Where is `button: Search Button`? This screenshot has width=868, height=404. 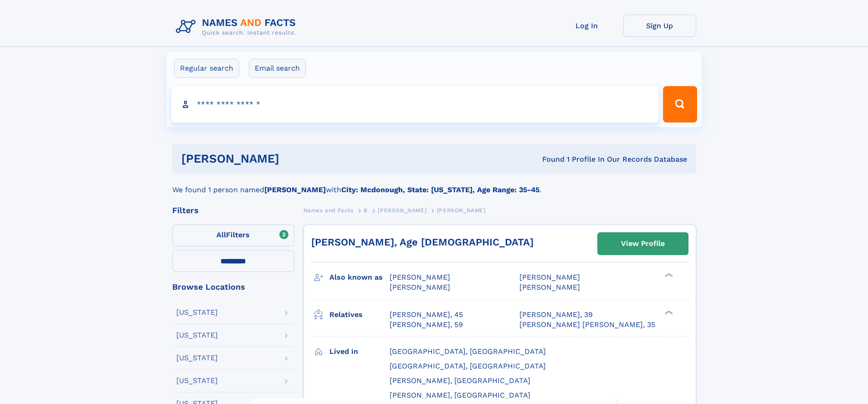
button: Search Button is located at coordinates (680, 104).